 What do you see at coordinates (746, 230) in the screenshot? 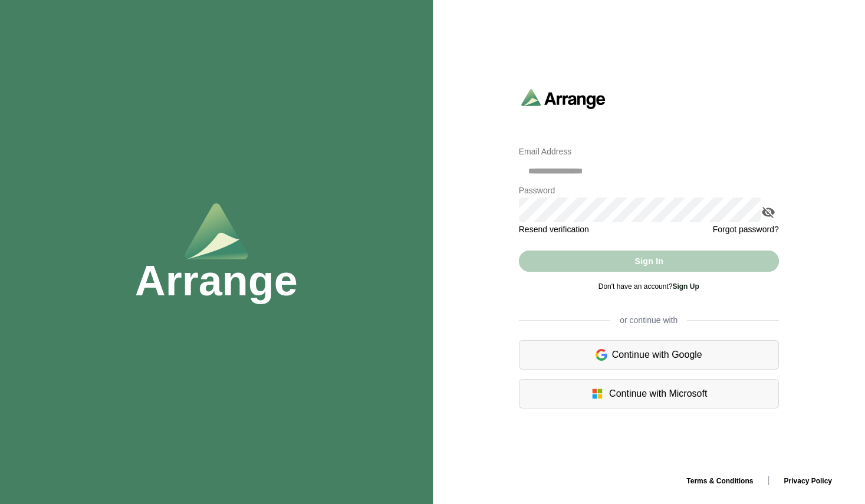
I see `a: Forgot password?` at bounding box center [746, 230].